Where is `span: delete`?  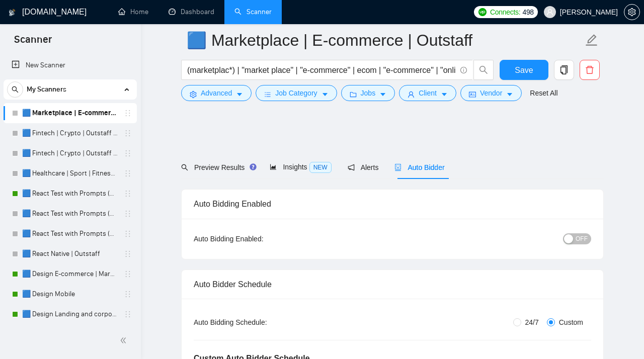
span: delete is located at coordinates (590, 70).